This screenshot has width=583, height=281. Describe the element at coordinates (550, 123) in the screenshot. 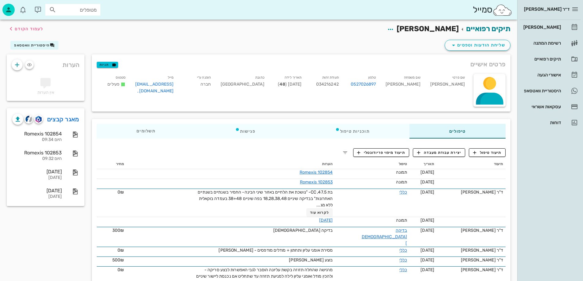

I see `a: דוחות` at that location.